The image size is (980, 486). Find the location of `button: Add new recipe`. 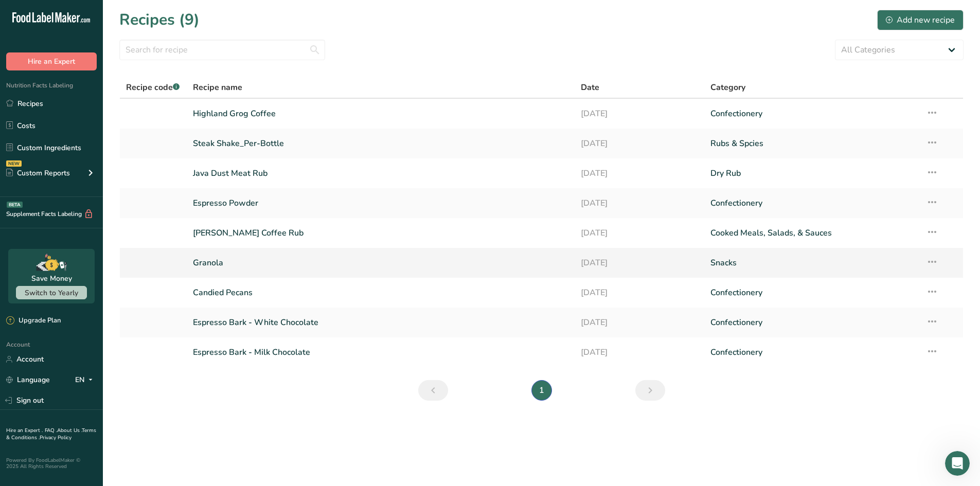

button: Add new recipe is located at coordinates (920, 20).